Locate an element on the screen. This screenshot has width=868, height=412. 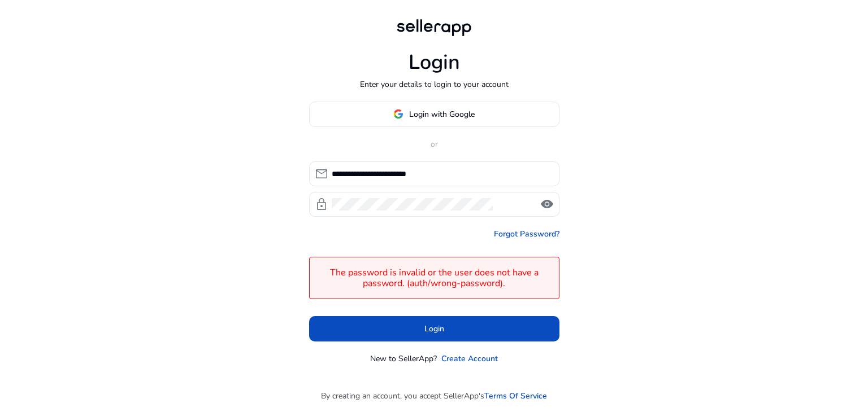
a: Create Account is located at coordinates (469, 359).